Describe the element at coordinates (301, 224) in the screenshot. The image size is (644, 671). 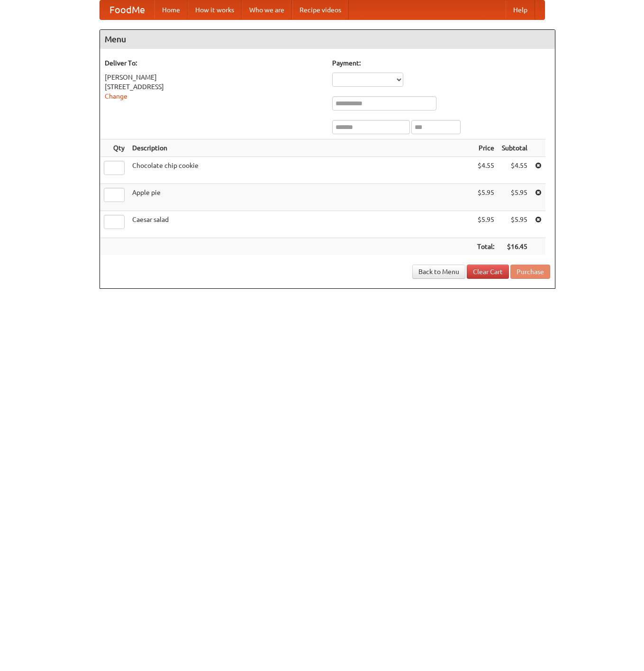
I see `td: Caesar salad` at that location.